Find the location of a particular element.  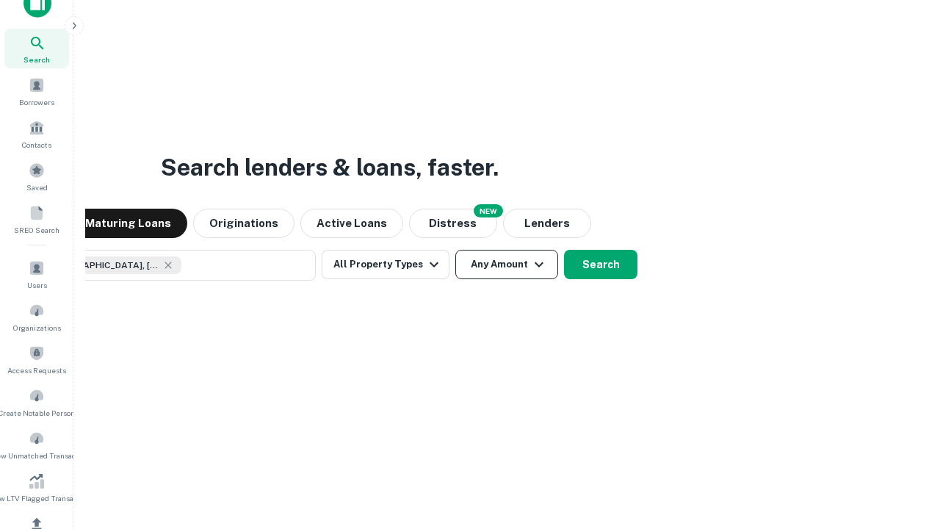

a: Contacts is located at coordinates (37, 134).